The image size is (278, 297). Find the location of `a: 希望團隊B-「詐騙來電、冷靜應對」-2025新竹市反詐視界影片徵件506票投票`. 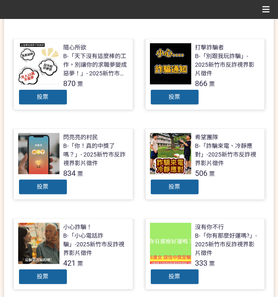

a: 希望團隊B-「詐騙來電、冷靜應對」-2025新竹市反詐視界影片徵件506票投票 is located at coordinates (205, 164).